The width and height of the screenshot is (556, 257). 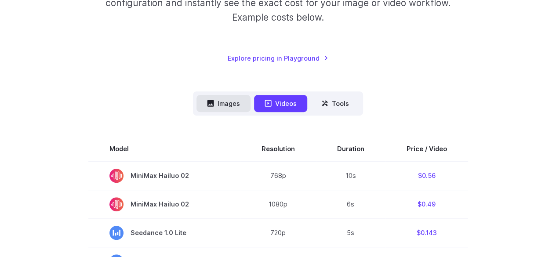 I want to click on td: 720p, so click(x=278, y=233).